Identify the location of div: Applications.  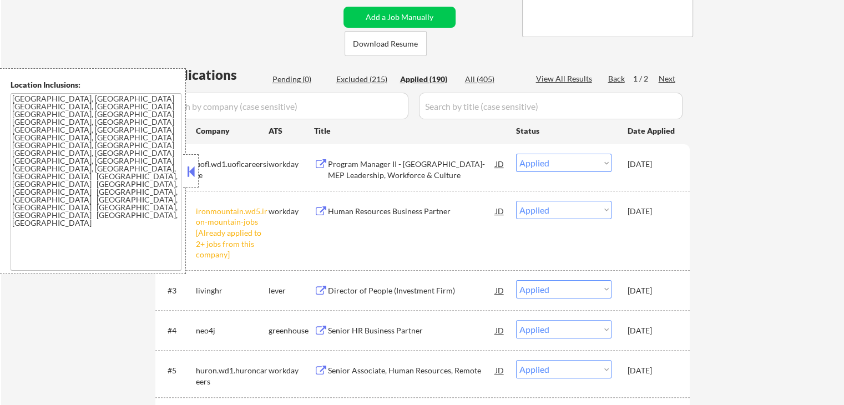
(214, 75).